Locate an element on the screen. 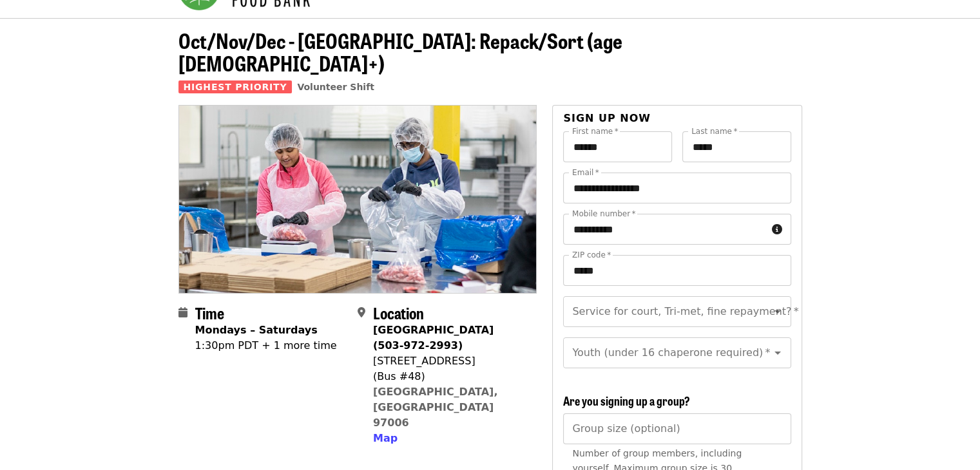 The image size is (980, 470). span: Location is located at coordinates (398, 312).